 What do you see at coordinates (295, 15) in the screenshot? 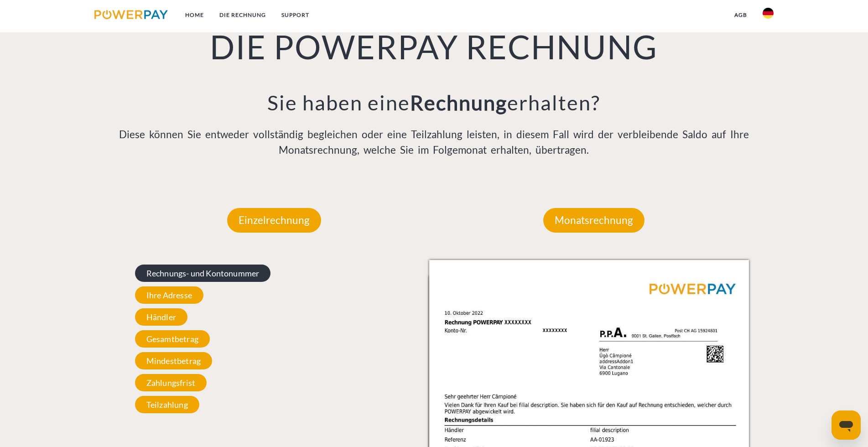
I see `a: SUPPORT` at bounding box center [295, 15].